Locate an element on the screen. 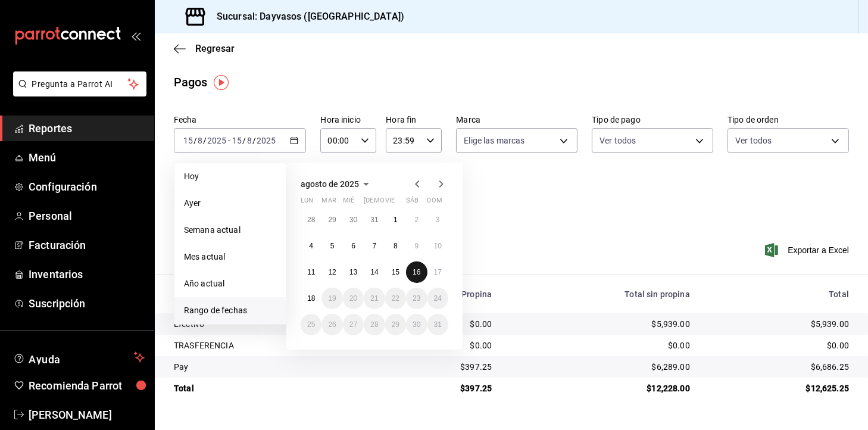  abbr: 30 de julio de 2025 is located at coordinates (353, 219).